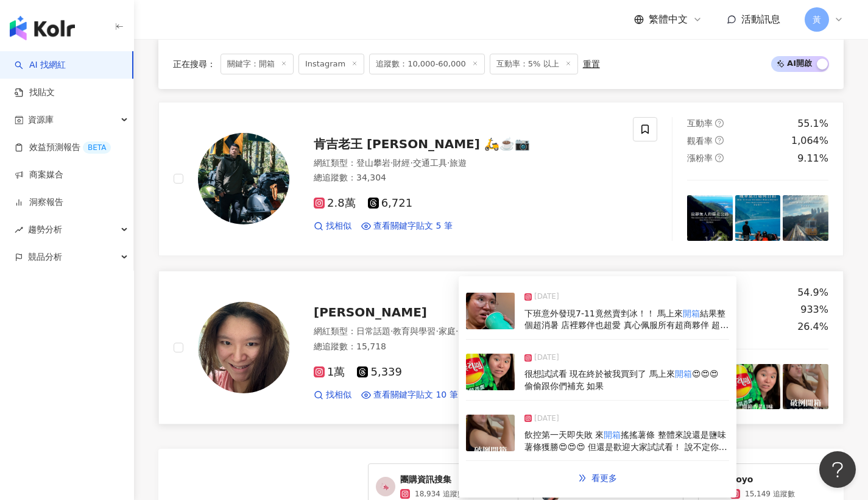  Describe the element at coordinates (447, 331) in the screenshot. I see `span: 家庭` at that location.